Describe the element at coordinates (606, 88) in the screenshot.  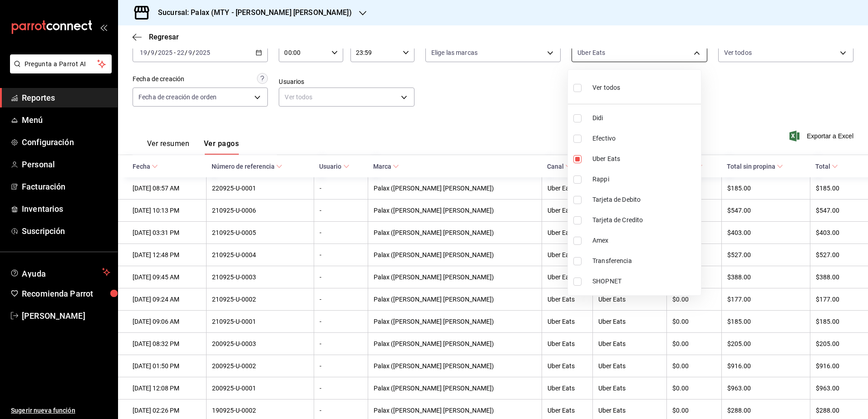
I see `span: Ver todos` at that location.